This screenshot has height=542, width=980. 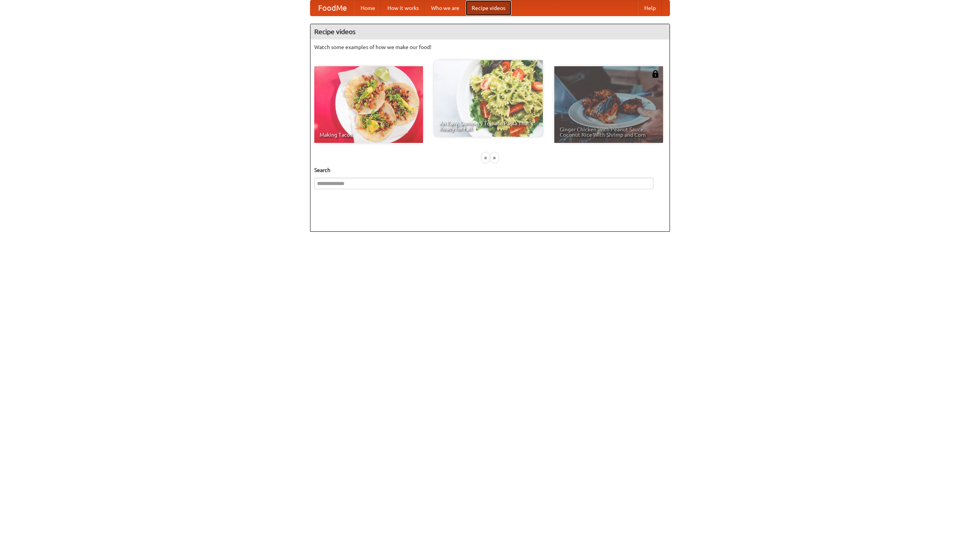 I want to click on a: Recipe videos, so click(x=488, y=8).